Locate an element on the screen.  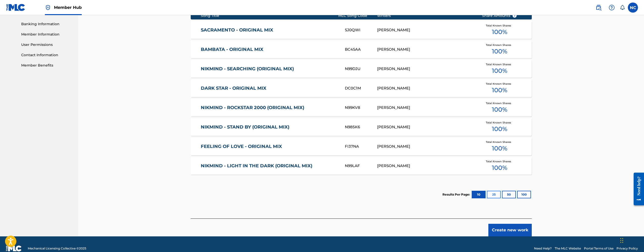
div: Drag is located at coordinates (622, 240).